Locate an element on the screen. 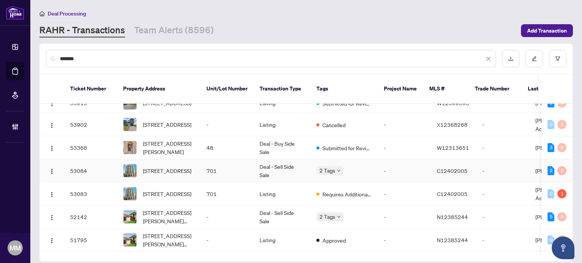 The width and height of the screenshot is (582, 263). span: X12368268 is located at coordinates (452, 125).